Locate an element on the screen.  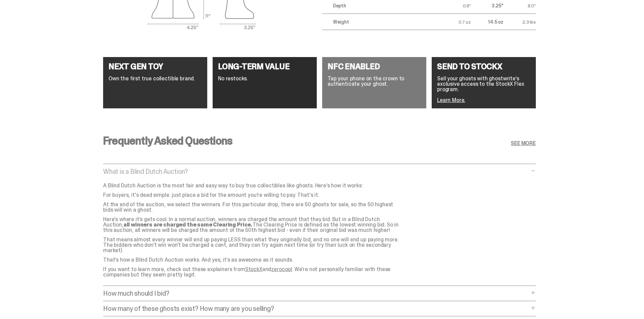
td: 2.3 lbs is located at coordinates (520, 22).